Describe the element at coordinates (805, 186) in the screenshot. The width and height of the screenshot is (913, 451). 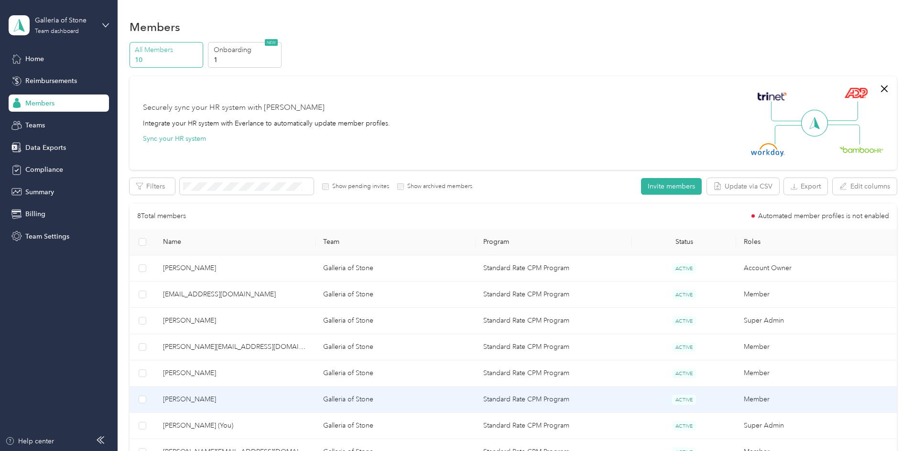
I see `button: Export` at that location.